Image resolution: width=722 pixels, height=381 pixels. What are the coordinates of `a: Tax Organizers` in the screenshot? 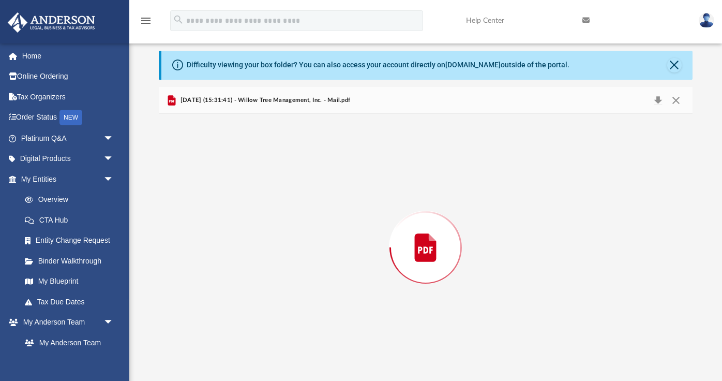 It's located at (68, 97).